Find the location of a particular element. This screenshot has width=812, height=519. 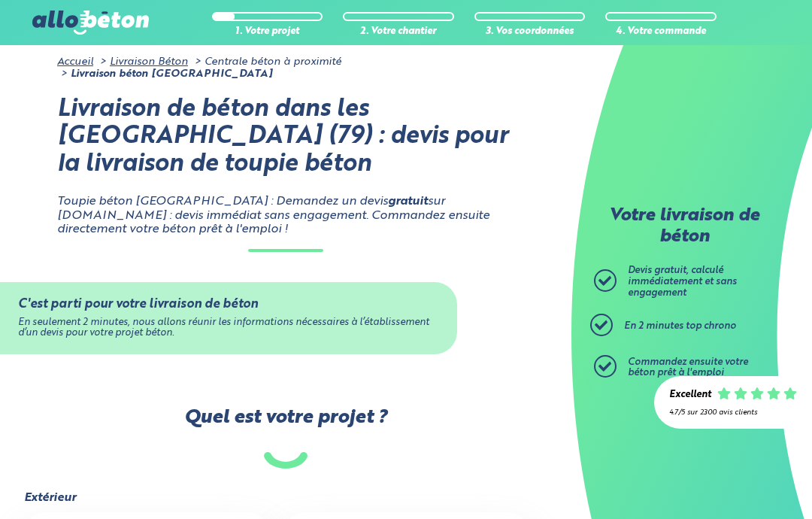

div: 2. Votre chantier is located at coordinates (398, 32).